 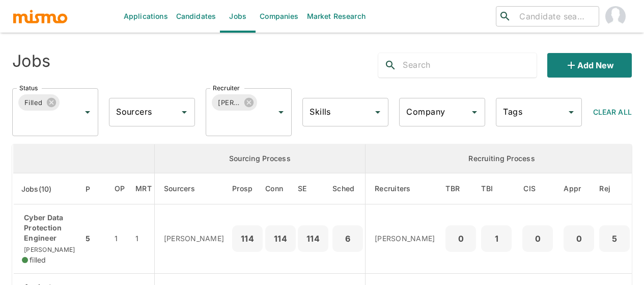 I want to click on th: Connections, so click(x=280, y=189).